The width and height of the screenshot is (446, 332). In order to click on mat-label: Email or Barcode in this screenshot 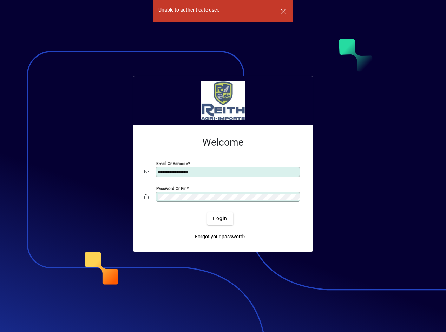, I will do `click(172, 163)`.